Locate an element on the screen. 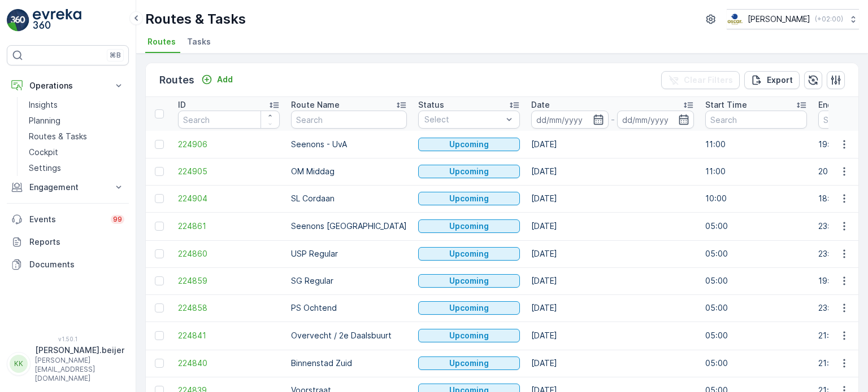  span: 224858 is located at coordinates (229, 308).